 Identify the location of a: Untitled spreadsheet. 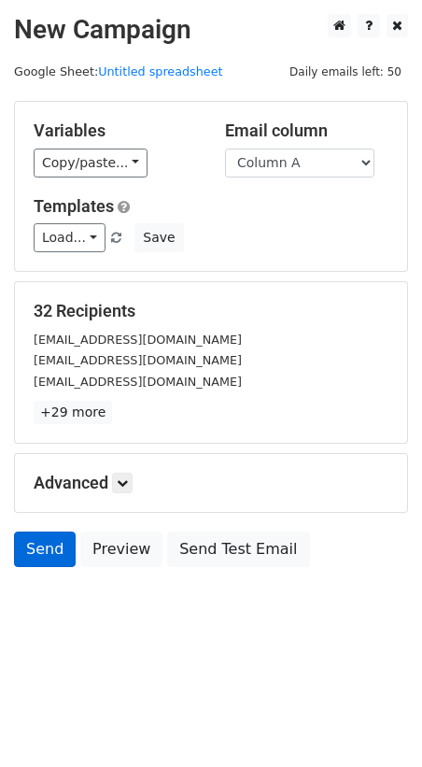
(160, 71).